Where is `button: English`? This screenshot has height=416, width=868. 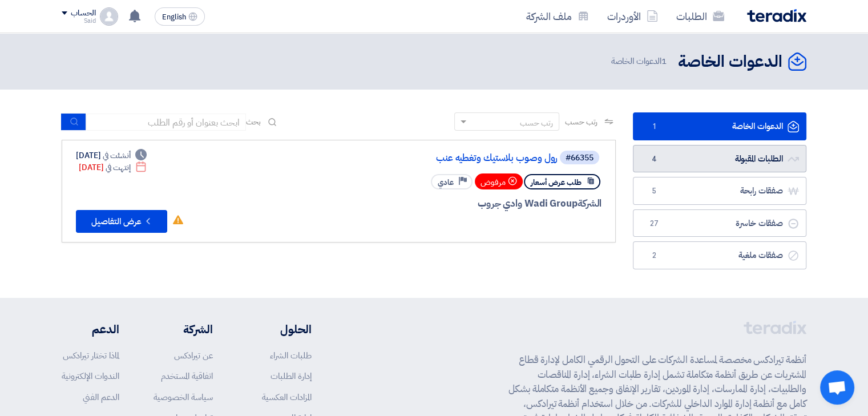
button: English is located at coordinates (180, 17).